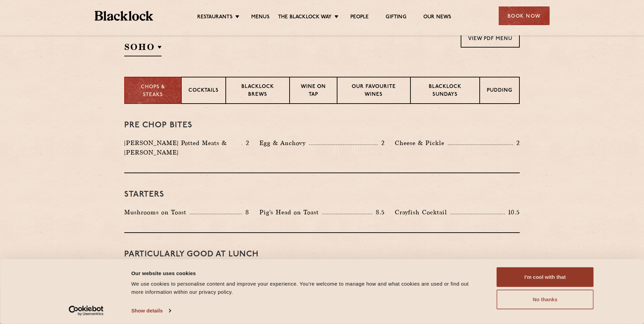 Image resolution: width=644 pixels, height=324 pixels. What do you see at coordinates (512, 212) in the screenshot?
I see `p: 10.5` at bounding box center [512, 212].